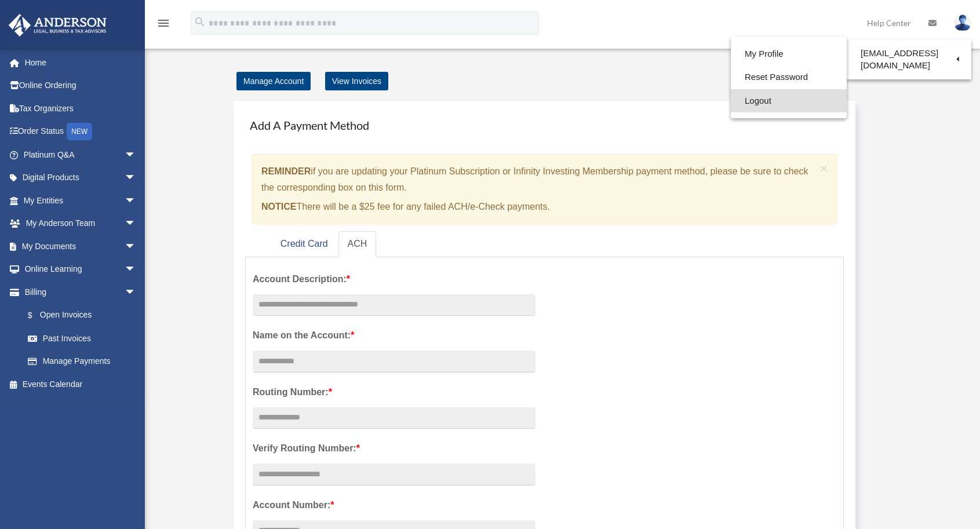 Image resolution: width=980 pixels, height=529 pixels. Describe the element at coordinates (81, 270) in the screenshot. I see `a: Online Learningarrow_drop_down` at that location.